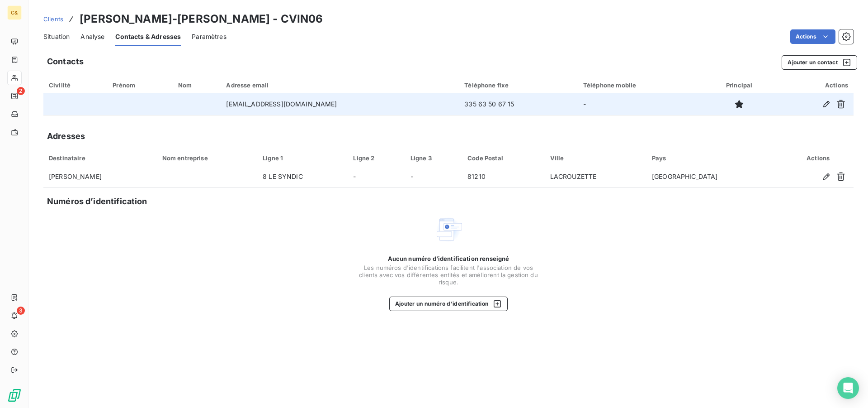 The width and height of the screenshot is (868, 408). What do you see at coordinates (303, 177) in the screenshot?
I see `td: 8 LE SYNDIC` at bounding box center [303, 177].